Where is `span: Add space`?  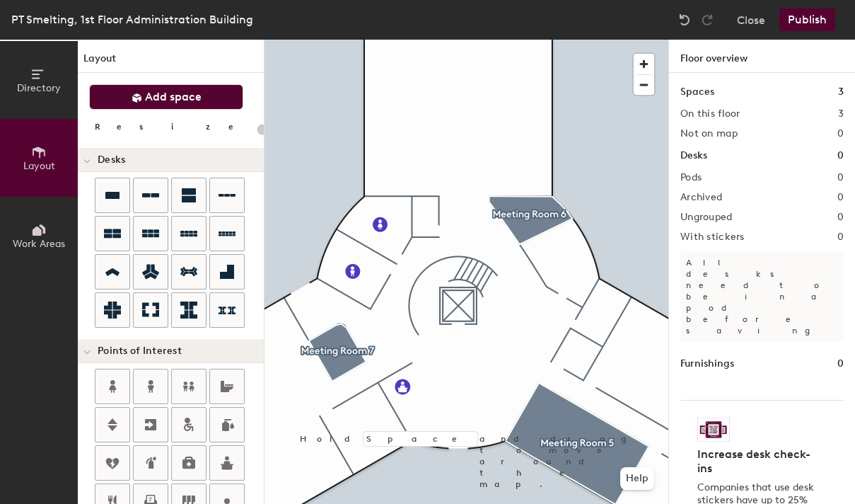 span: Add space is located at coordinates (173, 97).